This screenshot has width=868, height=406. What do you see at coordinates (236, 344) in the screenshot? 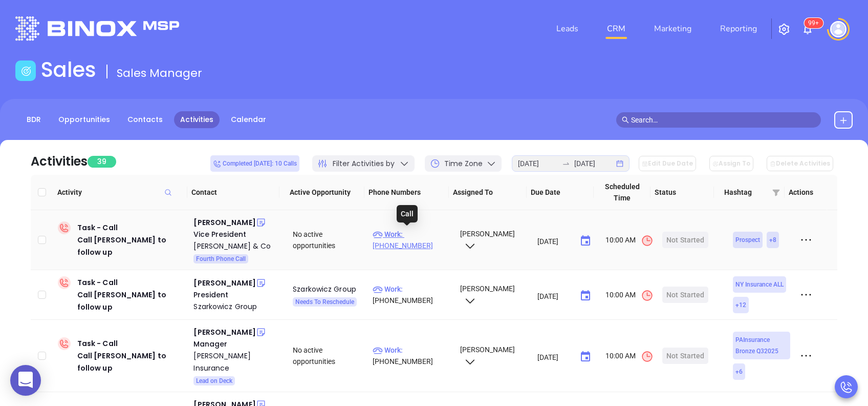
I see `div: Manager` at bounding box center [236, 344].